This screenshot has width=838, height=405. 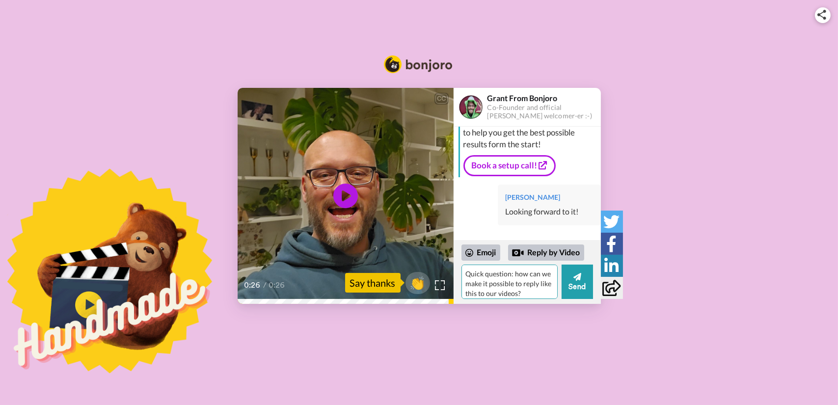 I want to click on img: Full screen, so click(x=440, y=285).